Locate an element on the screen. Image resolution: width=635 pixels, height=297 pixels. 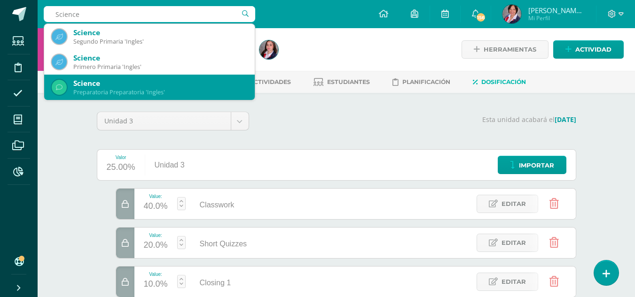
a: Planificación is located at coordinates (421, 82).